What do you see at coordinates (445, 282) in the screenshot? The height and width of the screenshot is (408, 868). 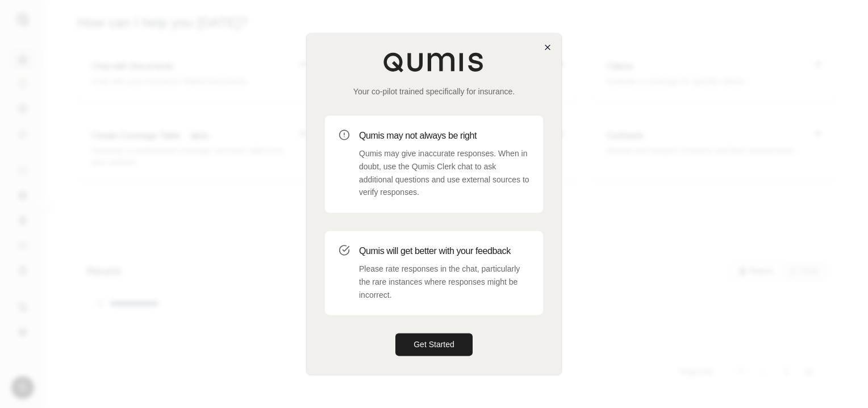 I see `p: Please rate responses in the chat, particularly the rare instances where responses might be incor...` at bounding box center [445, 282].